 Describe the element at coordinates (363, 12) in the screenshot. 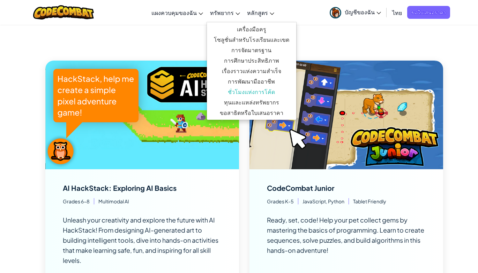

I see `span: บัญชีของฉัน` at that location.